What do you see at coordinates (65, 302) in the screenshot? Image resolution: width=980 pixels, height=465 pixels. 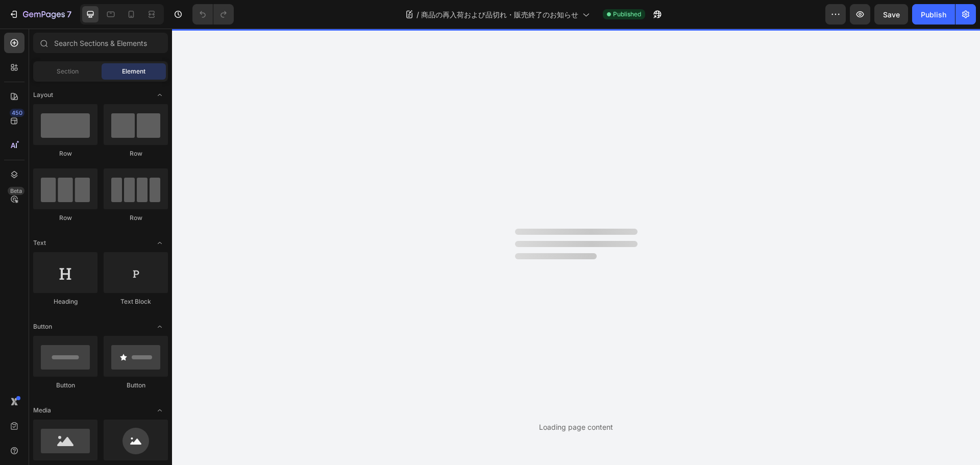 I see `div: Heading` at bounding box center [65, 302].